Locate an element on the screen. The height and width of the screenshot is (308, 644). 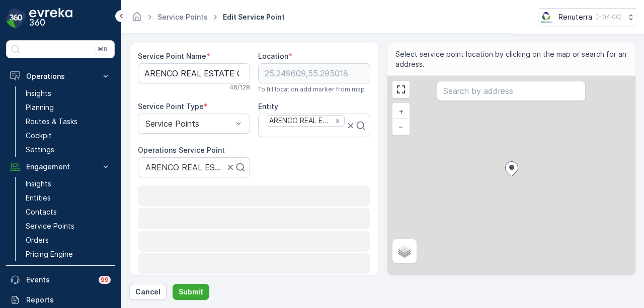
p: Events is located at coordinates (59, 280).